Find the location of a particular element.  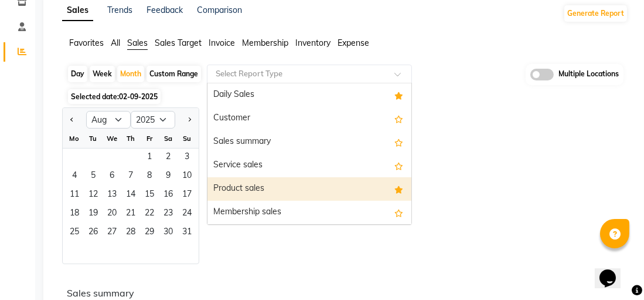

div: Saturday, August 23, 2025 is located at coordinates (168, 214).